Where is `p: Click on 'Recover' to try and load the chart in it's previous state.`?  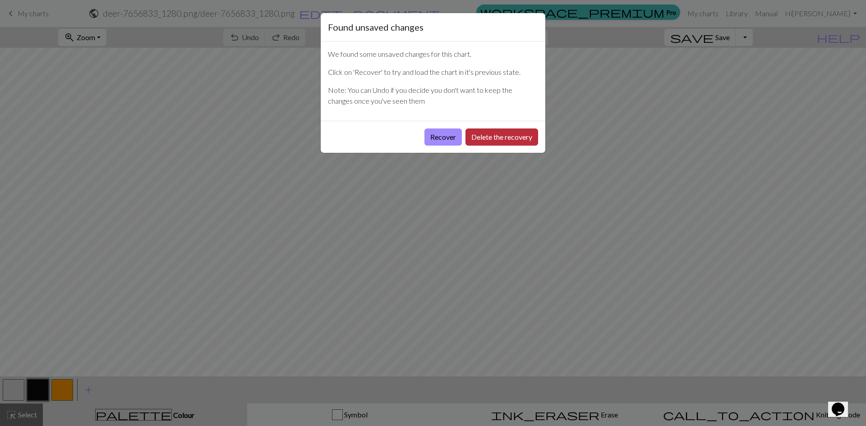 p: Click on 'Recover' to try and load the chart in it's previous state. is located at coordinates (433, 72).